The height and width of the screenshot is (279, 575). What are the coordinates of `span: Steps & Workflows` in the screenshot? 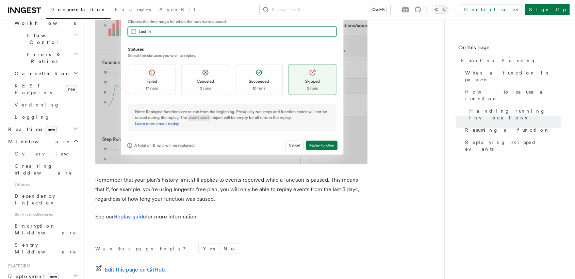 It's located at (44, 20).